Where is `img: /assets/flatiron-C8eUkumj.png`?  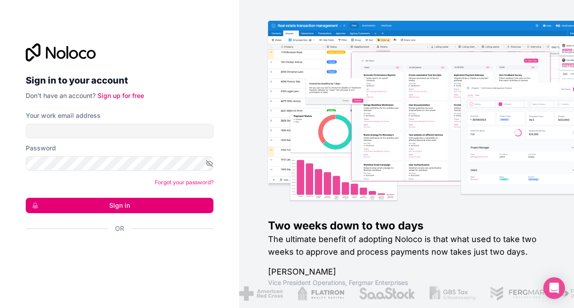 img: /assets/flatiron-C8eUkumj.png is located at coordinates (315, 293).